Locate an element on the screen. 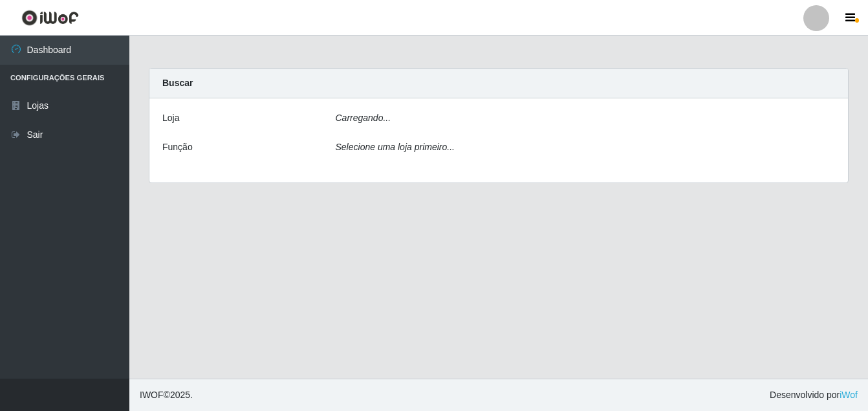 Image resolution: width=868 pixels, height=411 pixels. img: CoreUI Logo is located at coordinates (50, 17).